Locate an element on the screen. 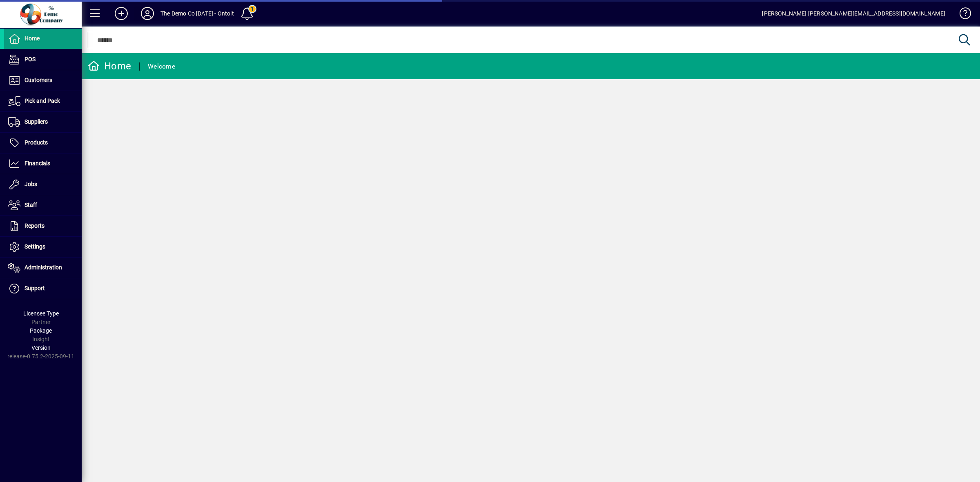 Image resolution: width=980 pixels, height=482 pixels. span: Pick and Pack is located at coordinates (42, 101).